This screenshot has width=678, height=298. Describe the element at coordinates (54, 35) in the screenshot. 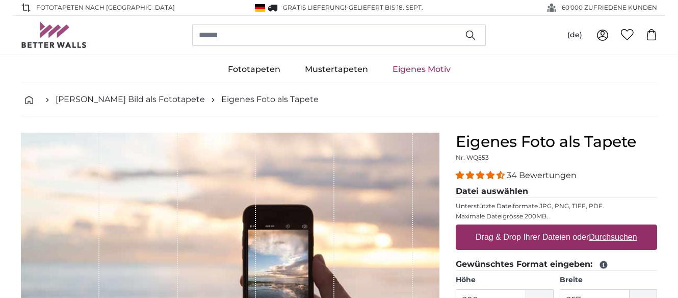

I see `img: Betterwalls` at that location.